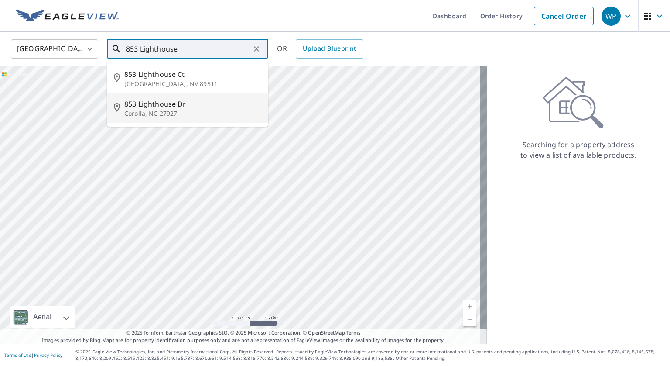 The width and height of the screenshot is (670, 366). I want to click on a: OpenStreetMap, so click(326, 332).